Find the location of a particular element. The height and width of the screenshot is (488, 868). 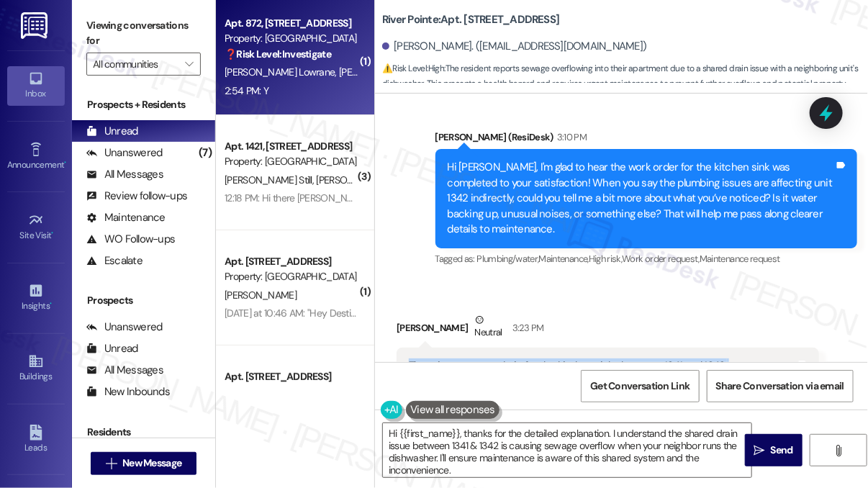

span: Maintenance request is located at coordinates (740, 258).